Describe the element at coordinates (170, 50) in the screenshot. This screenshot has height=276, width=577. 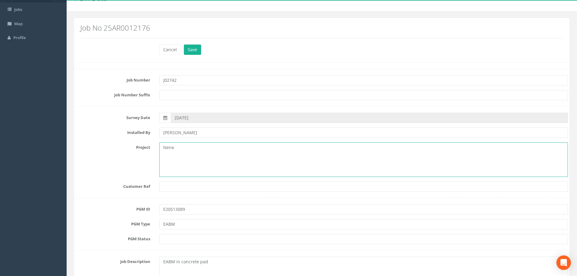
I see `button: Cancel` at that location.